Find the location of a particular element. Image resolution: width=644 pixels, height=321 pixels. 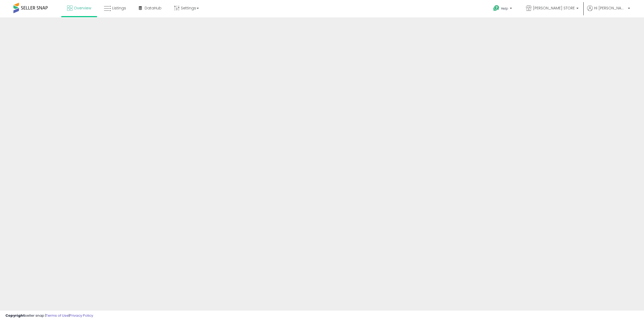

span: Listings is located at coordinates (119, 8).